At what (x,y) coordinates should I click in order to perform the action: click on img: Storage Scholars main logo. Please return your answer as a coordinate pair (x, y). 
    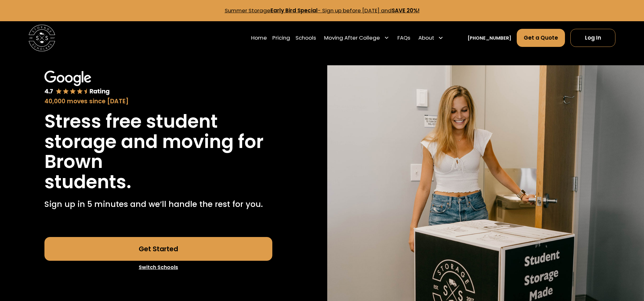
    Looking at the image, I should click on (42, 38).